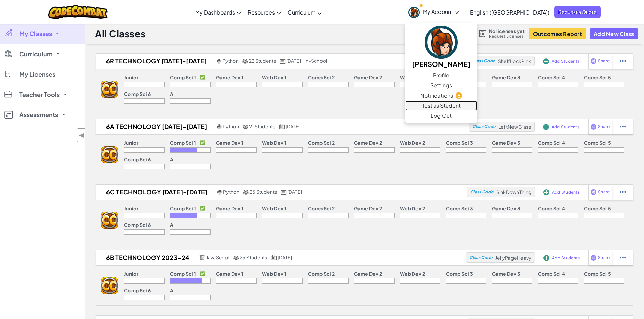  I want to click on img: avatar, so click(414, 12).